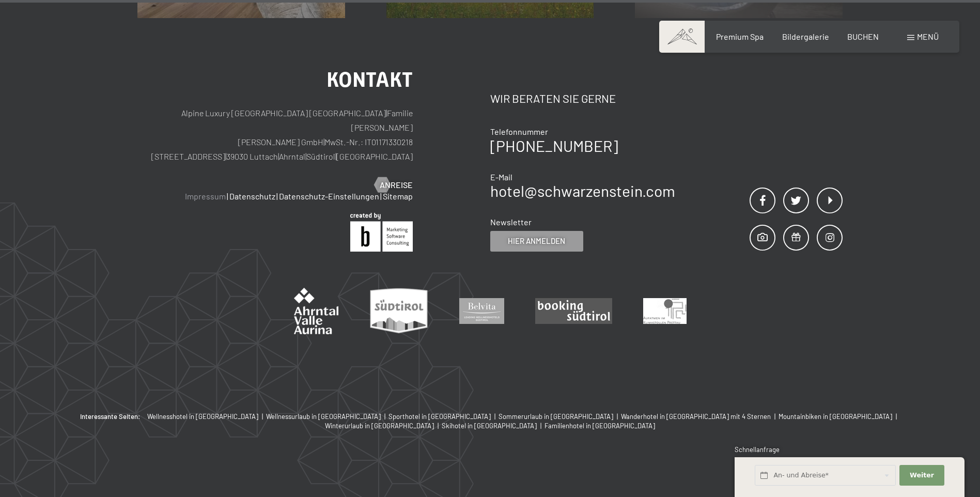  What do you see at coordinates (863, 36) in the screenshot?
I see `a: BUCHEN` at bounding box center [863, 36].